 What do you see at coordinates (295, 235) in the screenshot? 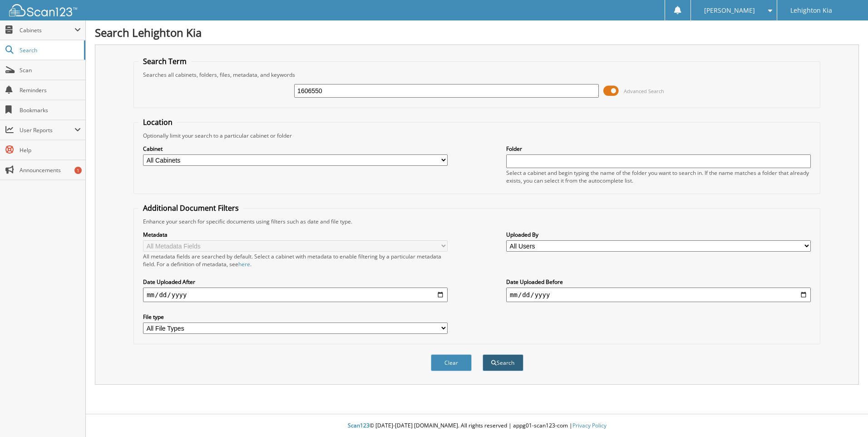
I see `label: Metadata` at bounding box center [295, 235].